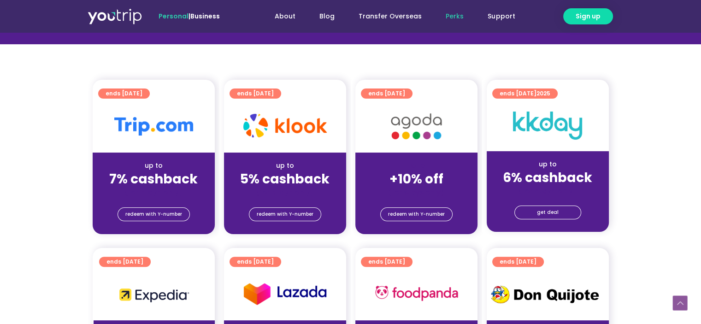 The height and width of the screenshot is (324, 701). Describe the element at coordinates (205, 16) in the screenshot. I see `a: Business` at that location.